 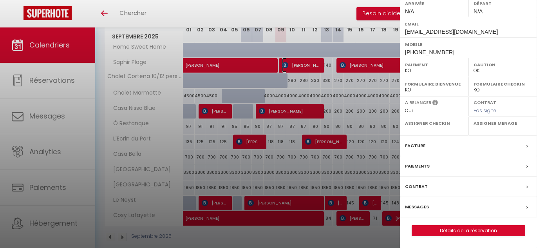 What do you see at coordinates (469, 44) in the screenshot?
I see `label: Mobile` at bounding box center [469, 44].